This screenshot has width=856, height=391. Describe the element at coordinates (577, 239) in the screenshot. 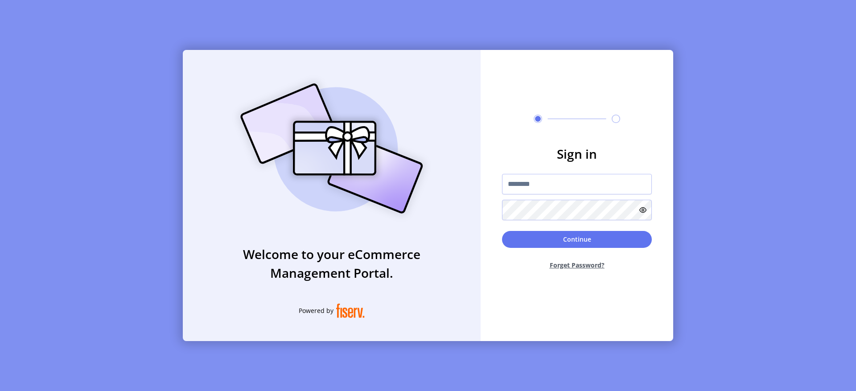

I see `button: Continue` at that location.